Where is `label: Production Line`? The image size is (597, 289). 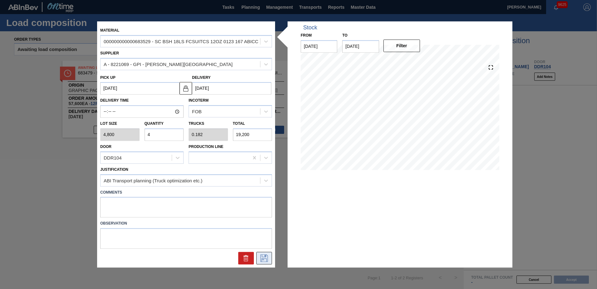
label: Production Line is located at coordinates (206, 147).